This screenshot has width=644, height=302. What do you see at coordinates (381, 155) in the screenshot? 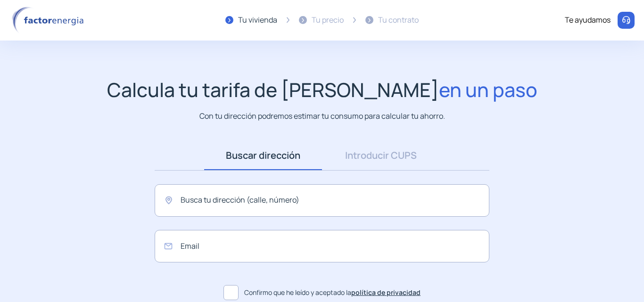
I see `a: Introducir CUPS` at bounding box center [381, 155].